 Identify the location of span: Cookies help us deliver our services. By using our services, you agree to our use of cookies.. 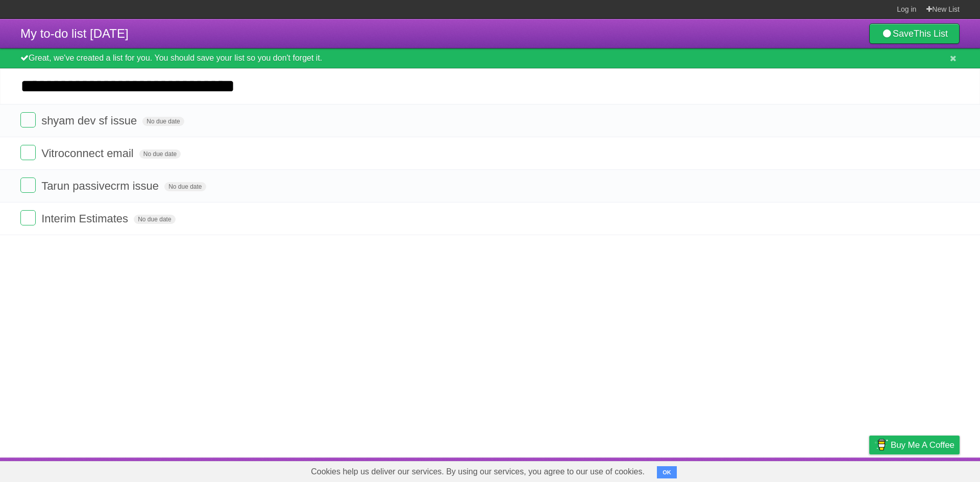
(478, 472).